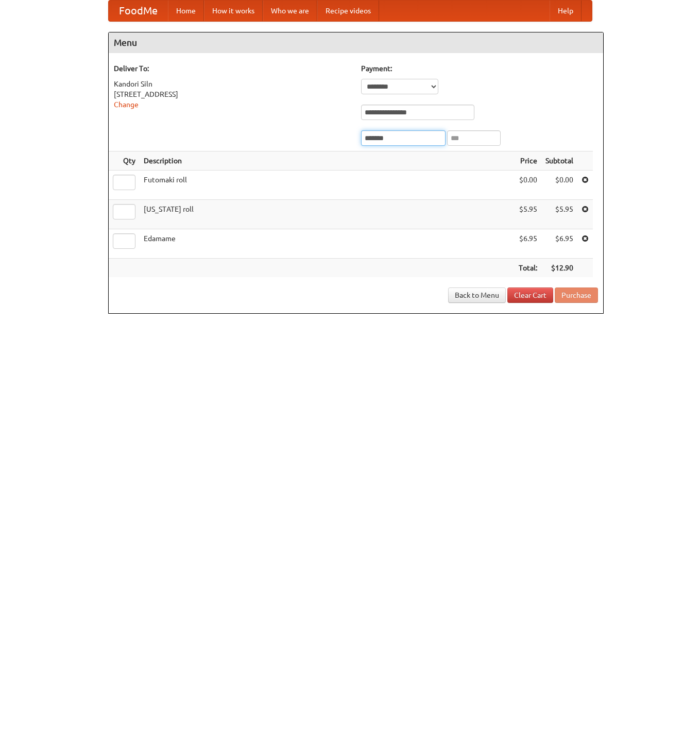 This screenshot has width=700, height=729. What do you see at coordinates (356, 43) in the screenshot?
I see `h4: Menu` at bounding box center [356, 43].